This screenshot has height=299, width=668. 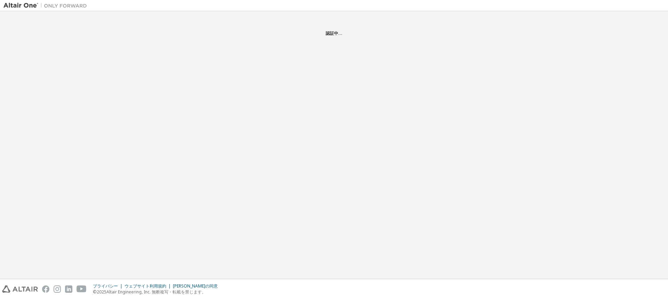 What do you see at coordinates (68, 289) in the screenshot?
I see `img: linkedin.svg` at bounding box center [68, 289].